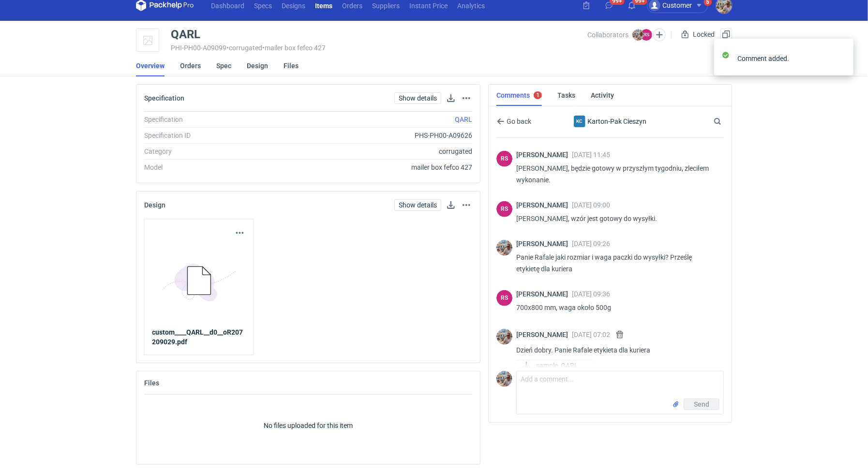 The width and height of the screenshot is (868, 470). What do you see at coordinates (150, 66) in the screenshot?
I see `a: Overview` at bounding box center [150, 66].